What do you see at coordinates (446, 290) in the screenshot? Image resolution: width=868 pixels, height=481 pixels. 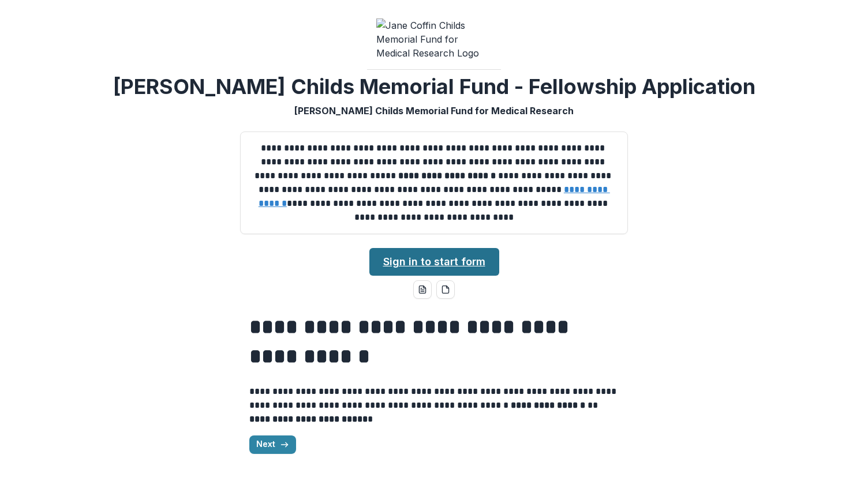 I see `button: pdf-download` at bounding box center [446, 290].